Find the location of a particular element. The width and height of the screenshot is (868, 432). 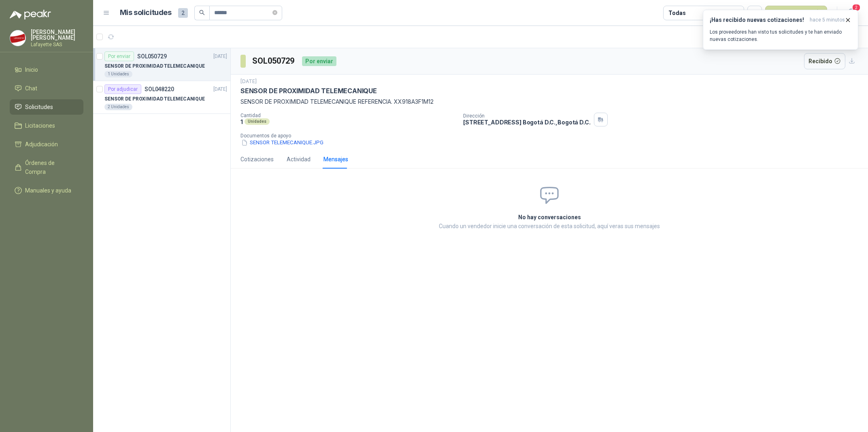

a: Inicio is located at coordinates (46, 69).